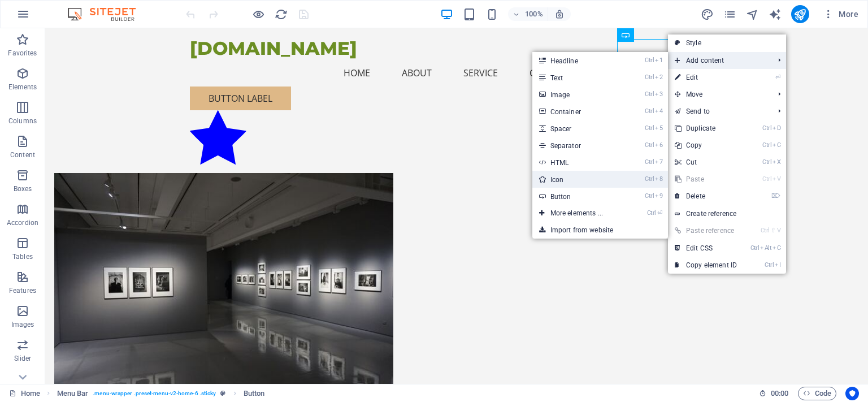 Image resolution: width=868 pixels, height=402 pixels. Describe the element at coordinates (600, 230) in the screenshot. I see `a: Import from website` at that location.